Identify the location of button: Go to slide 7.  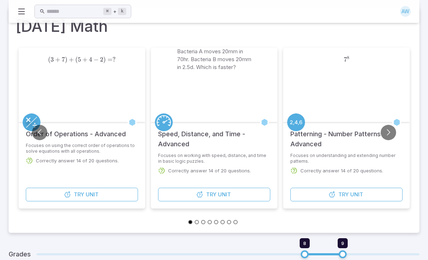
(229, 223).